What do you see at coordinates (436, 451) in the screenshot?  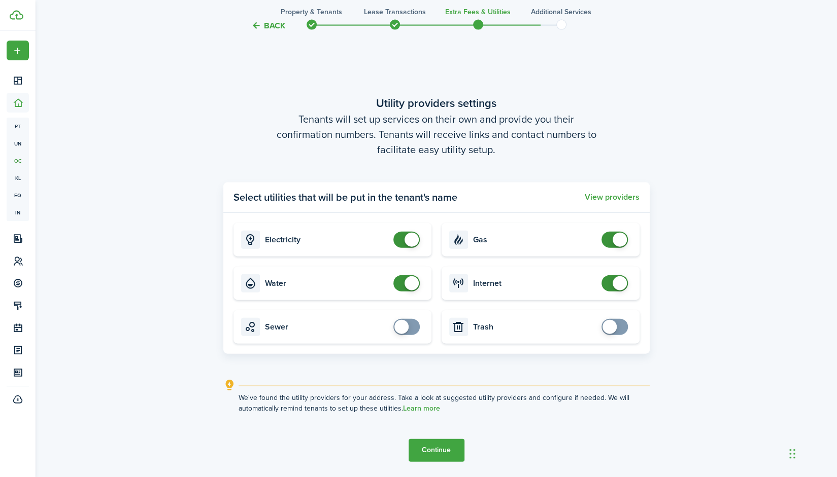 I see `button: Continue` at bounding box center [436, 451].